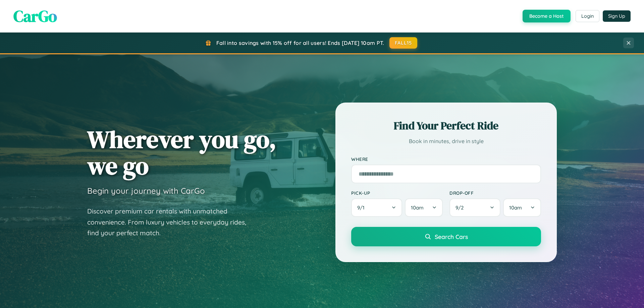  What do you see at coordinates (171, 222) in the screenshot?
I see `p: Discover premium car rentals with unmatched convenience. From luxury vehicles to everyday rides, ...` at bounding box center [171, 222].